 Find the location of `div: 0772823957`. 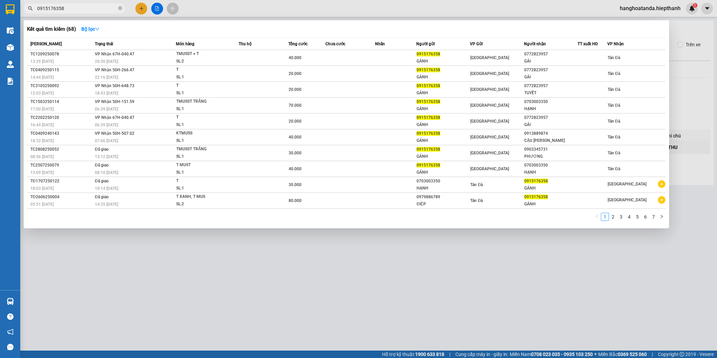

div: 0772823957 is located at coordinates (551, 54).